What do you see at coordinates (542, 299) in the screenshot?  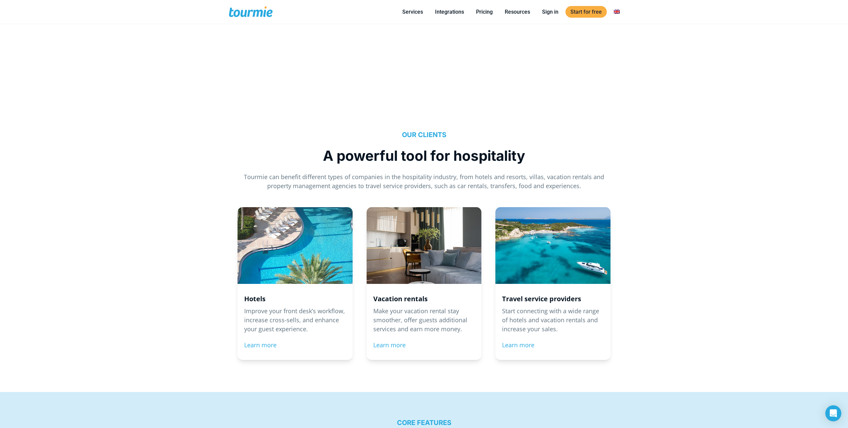 I see `strong: Travel service providers` at bounding box center [542, 299].